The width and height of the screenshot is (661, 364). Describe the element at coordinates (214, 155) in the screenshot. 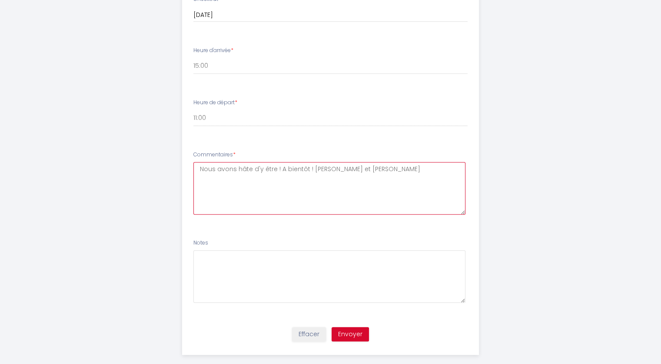

I see `label: Commentaires` at that location.